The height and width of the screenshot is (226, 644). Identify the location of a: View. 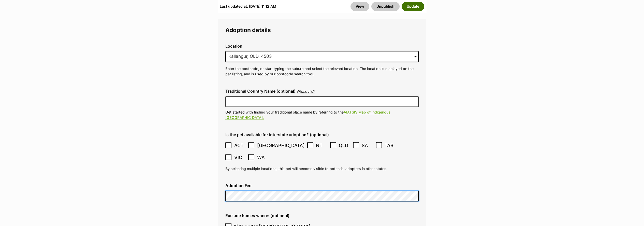
(360, 6).